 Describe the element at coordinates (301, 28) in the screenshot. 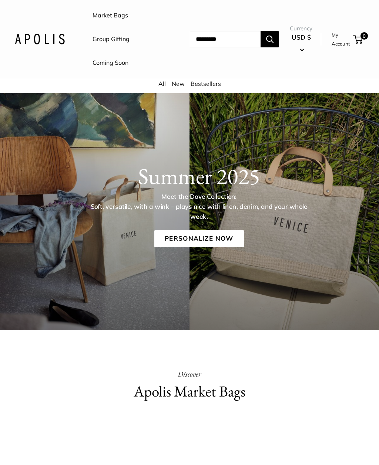

I see `span: Currency` at that location.